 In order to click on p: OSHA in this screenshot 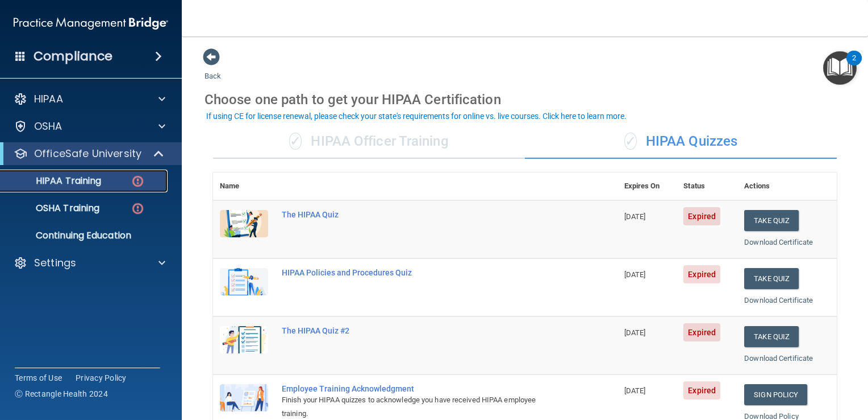, I will do `click(48, 126)`.